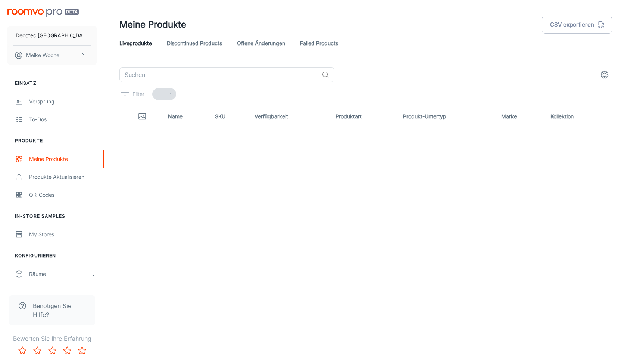 The width and height of the screenshot is (627, 364). I want to click on button: Rate 3 star, so click(52, 351).